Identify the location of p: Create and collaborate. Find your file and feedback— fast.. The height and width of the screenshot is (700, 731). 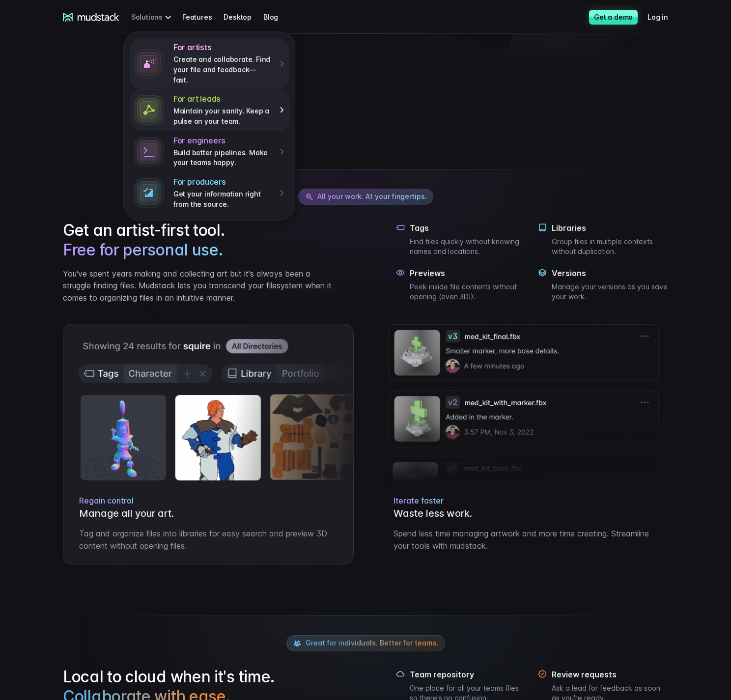
(223, 70).